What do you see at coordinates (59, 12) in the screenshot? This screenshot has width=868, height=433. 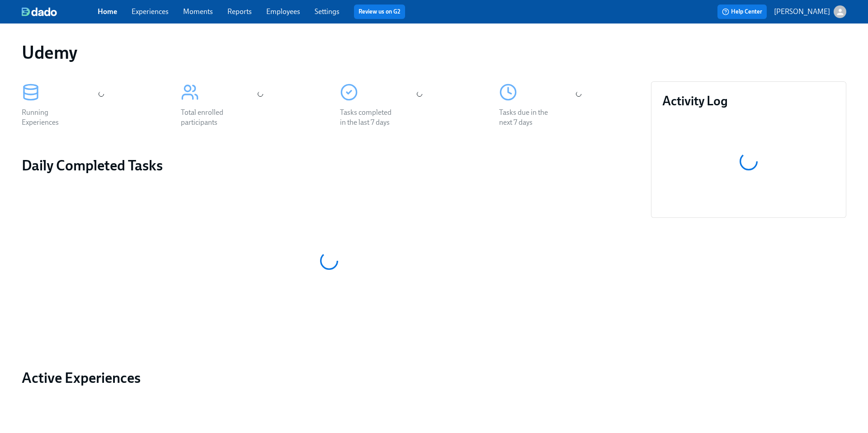 I see `a: dado` at bounding box center [59, 12].